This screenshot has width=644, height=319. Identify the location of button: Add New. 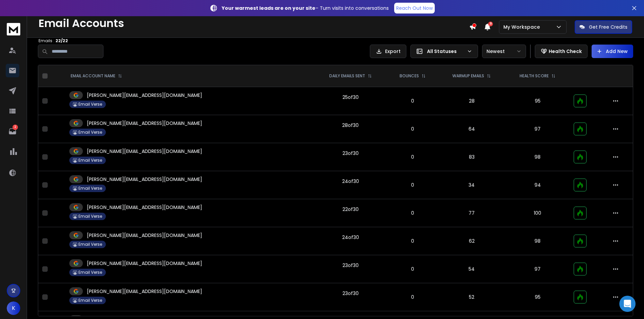
(613, 51).